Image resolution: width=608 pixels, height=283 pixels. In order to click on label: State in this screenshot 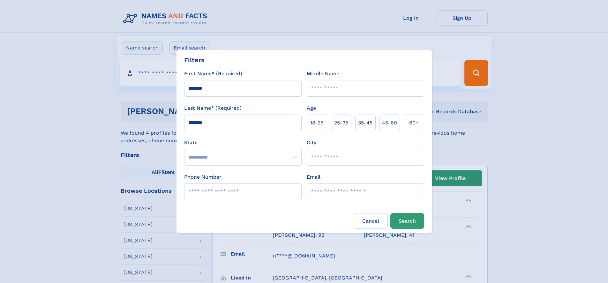, I will do `click(243, 143)`.